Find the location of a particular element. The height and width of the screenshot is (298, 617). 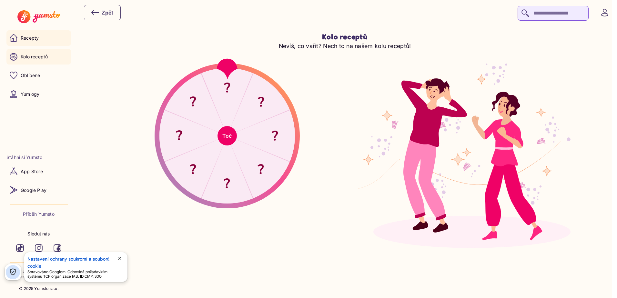

p: Příběh Yumsto is located at coordinates (39, 214).